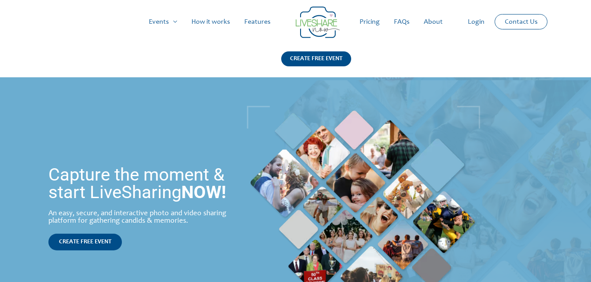  Describe the element at coordinates (317, 22) in the screenshot. I see `img: Group 14 | Live Photo Slideshow for Events | Create Free Events Album for Any Occasion` at that location.